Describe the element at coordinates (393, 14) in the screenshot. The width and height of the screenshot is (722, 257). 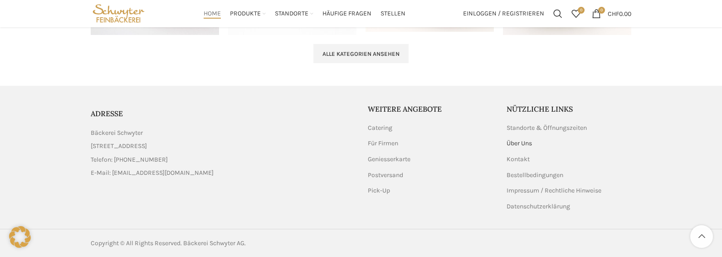
I see `span: Stellen` at that location.